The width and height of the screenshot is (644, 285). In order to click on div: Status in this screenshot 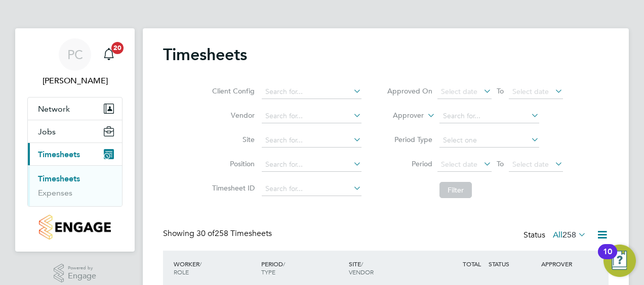, I will do `click(556, 236)`.